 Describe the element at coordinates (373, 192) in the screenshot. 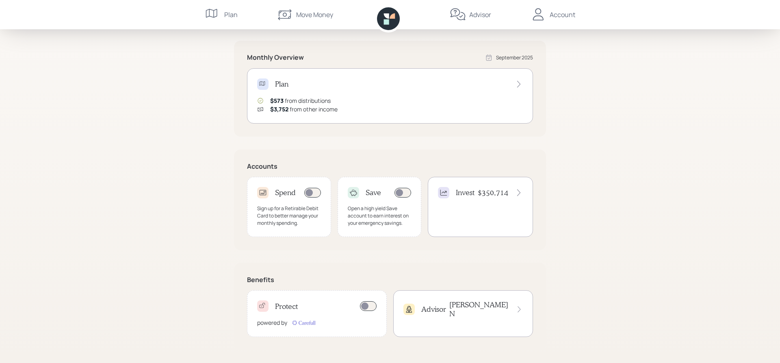

I see `h4: Save` at that location.